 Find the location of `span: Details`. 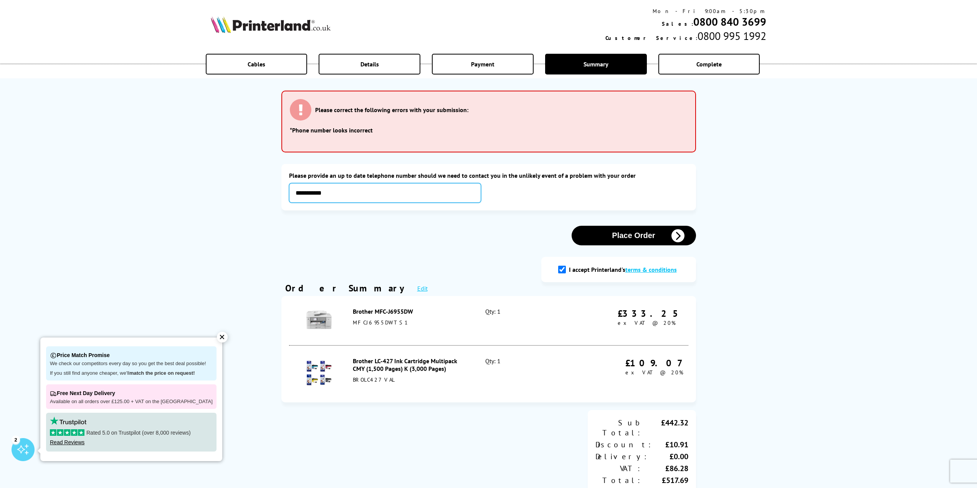

span: Details is located at coordinates (370, 64).